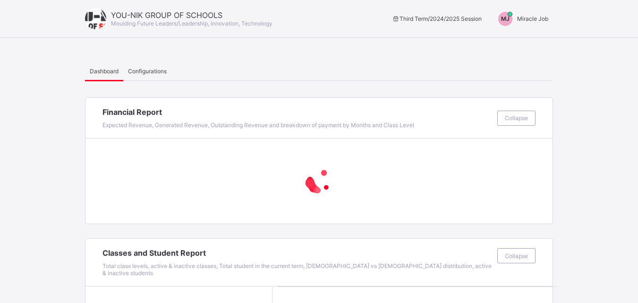 Image resolution: width=638 pixels, height=303 pixels. What do you see at coordinates (192, 23) in the screenshot?
I see `span: Moulding Future Leaders/Leadership, Innovation, Technology` at bounding box center [192, 23].